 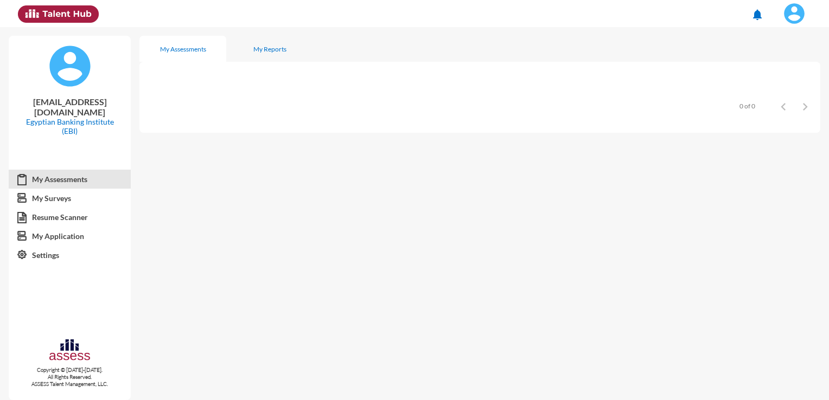 What do you see at coordinates (183, 49) in the screenshot?
I see `div: My Assessments` at bounding box center [183, 49].